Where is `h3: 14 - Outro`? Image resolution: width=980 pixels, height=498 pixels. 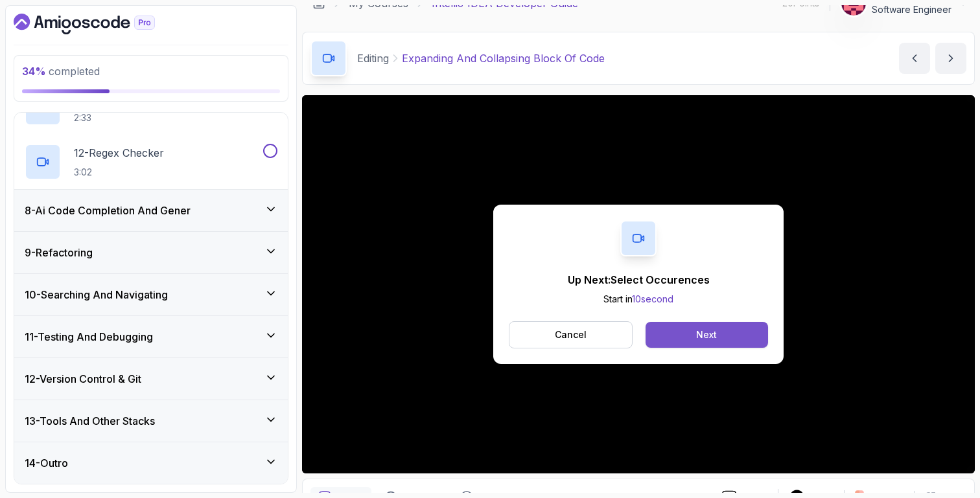
h3: 14 - Outro is located at coordinates (46, 463).